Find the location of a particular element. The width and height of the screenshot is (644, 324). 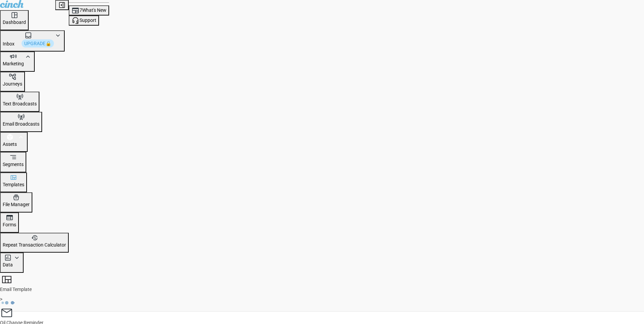

p: Assets is located at coordinates (10, 145).